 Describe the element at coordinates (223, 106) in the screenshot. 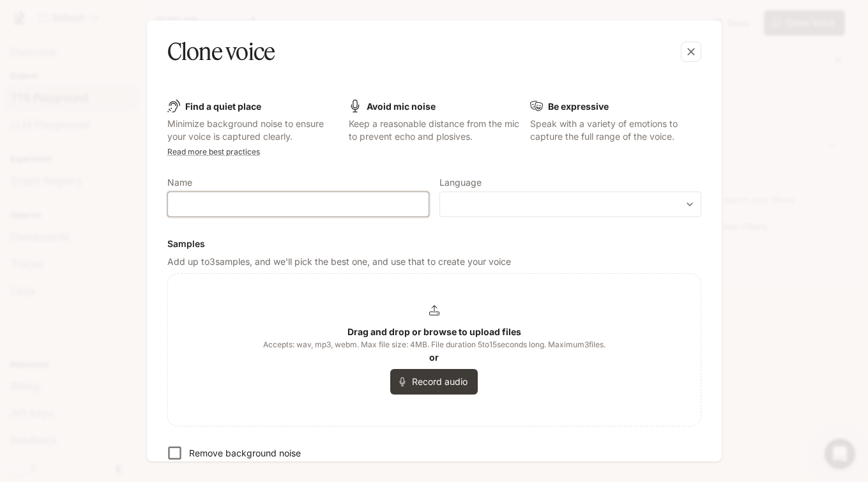

I see `b: Find a quiet place` at that location.